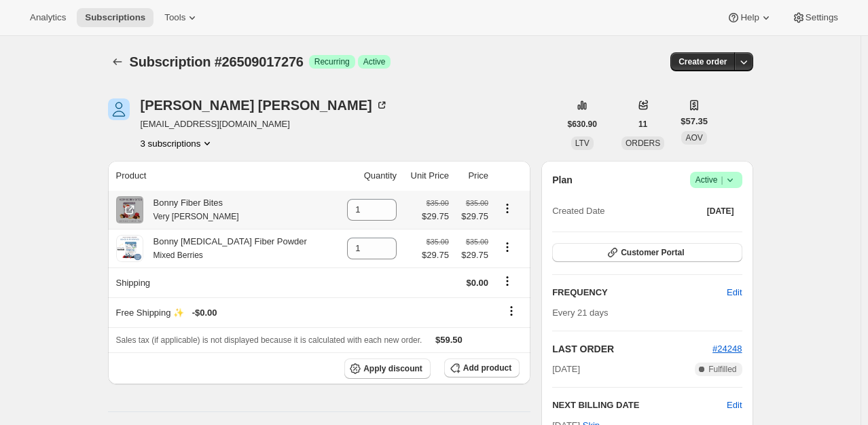 Image resolution: width=868 pixels, height=425 pixels. Describe the element at coordinates (368, 176) in the screenshot. I see `th: Quantity` at that location.